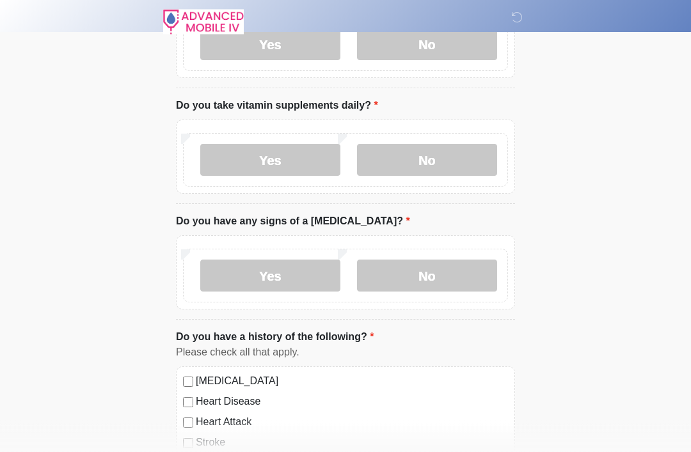  Describe the element at coordinates (274, 338) in the screenshot. I see `label: Do you have a history of the following?` at that location.